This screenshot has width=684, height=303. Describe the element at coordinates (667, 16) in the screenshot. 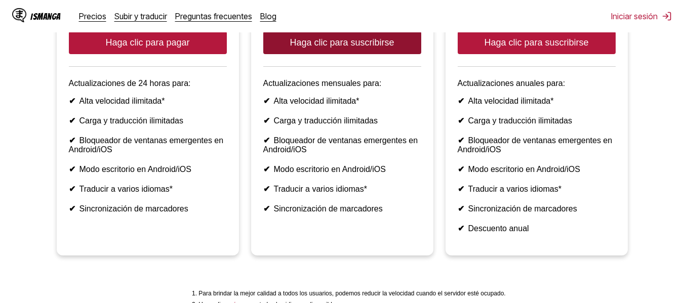

I see `img: desconectar` at that location.